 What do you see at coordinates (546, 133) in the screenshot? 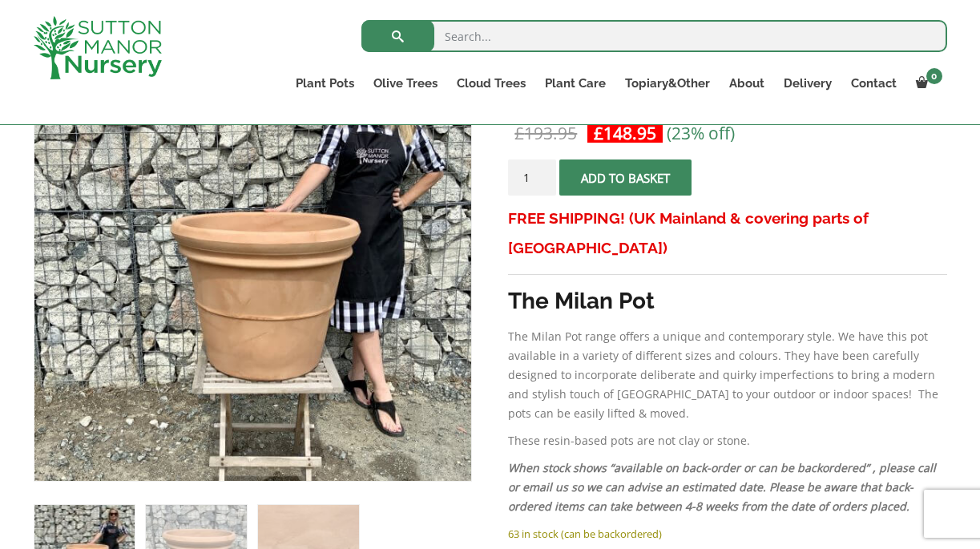
I see `bdi: 193.95` at bounding box center [546, 133].